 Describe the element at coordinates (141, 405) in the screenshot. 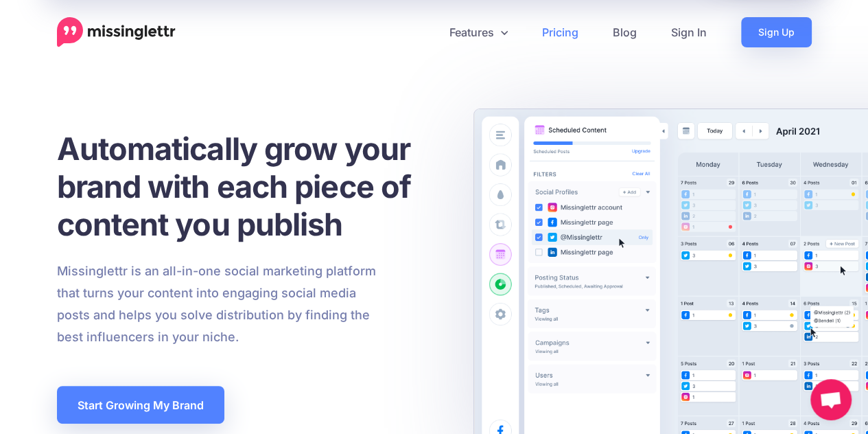

I see `a: Start Growing My Brand` at that location.